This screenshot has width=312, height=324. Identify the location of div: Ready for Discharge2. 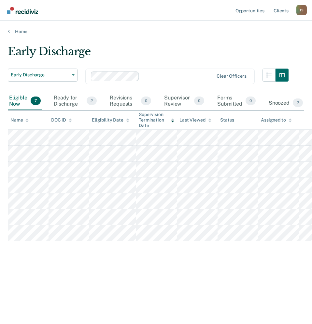
(75, 101).